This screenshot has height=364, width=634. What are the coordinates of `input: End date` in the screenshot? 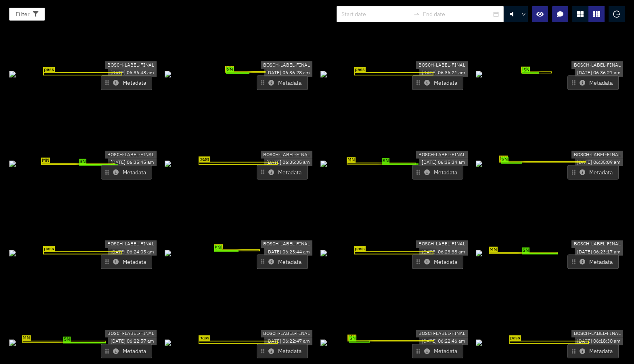 It's located at (457, 14).